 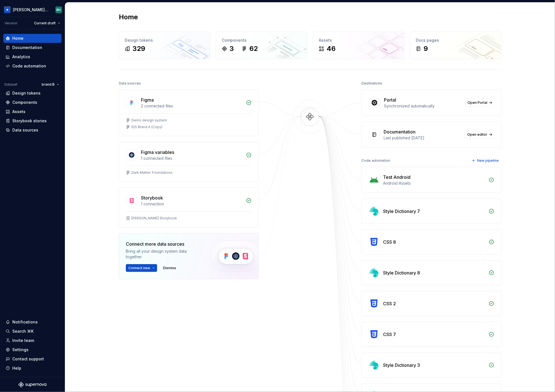 I want to click on div: Settings, so click(x=21, y=350).